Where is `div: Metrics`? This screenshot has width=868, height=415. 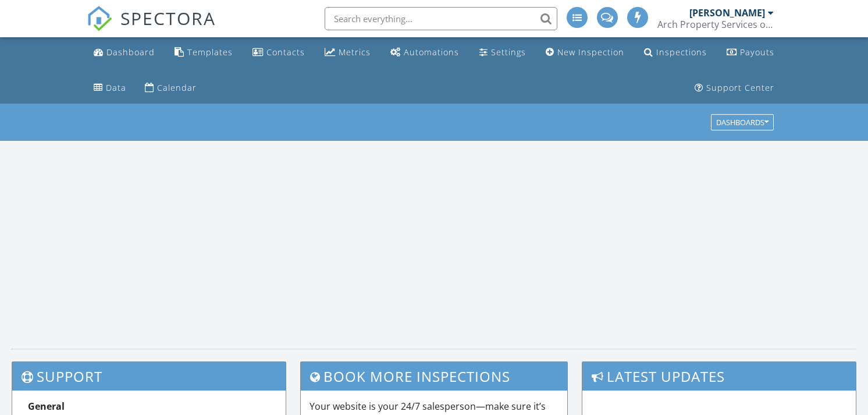 div: Metrics is located at coordinates (354, 51).